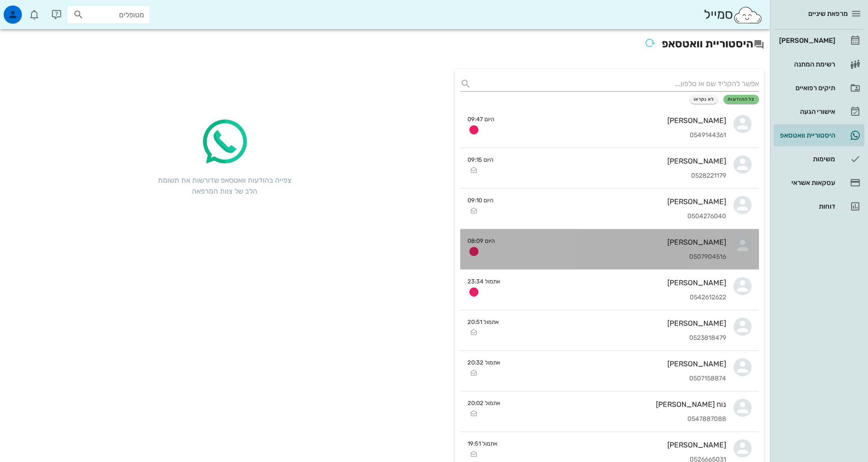 This screenshot has width=868, height=462. What do you see at coordinates (704, 99) in the screenshot?
I see `button: לא נקראו` at bounding box center [704, 99].